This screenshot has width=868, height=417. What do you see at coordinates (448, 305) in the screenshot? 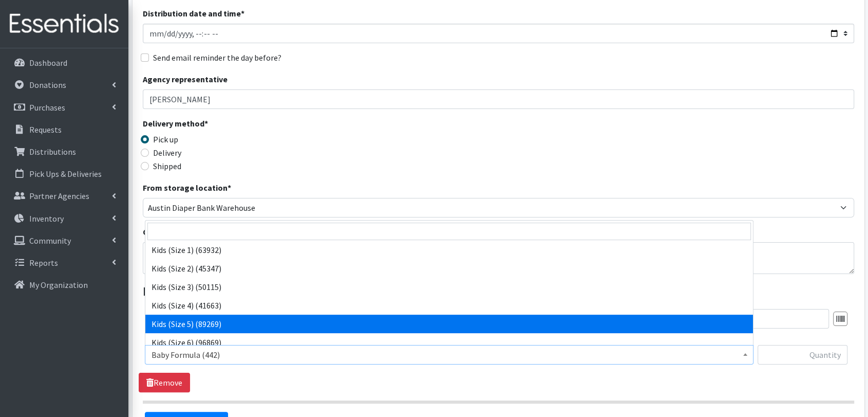
I see `li: Kids (Size 4) (41663)` at bounding box center [448, 305].